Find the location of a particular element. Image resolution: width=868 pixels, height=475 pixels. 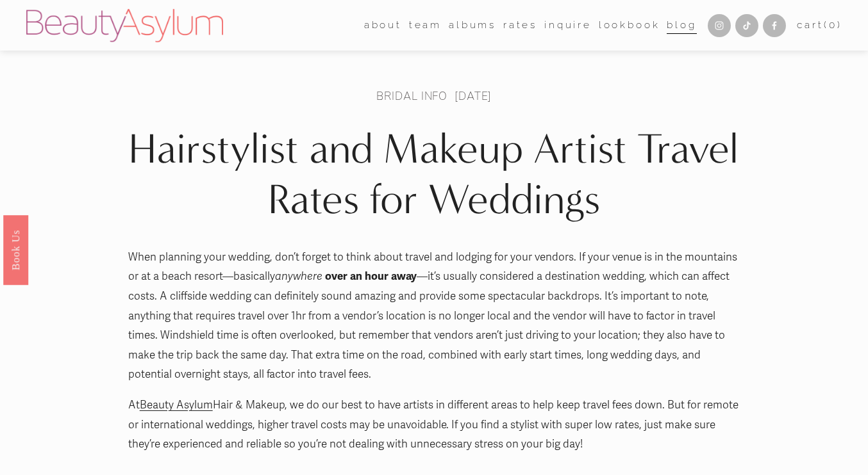

p: At Hair & Makeup, we do our best to have artists in different areas to help keep travel fees down... is located at coordinates (434, 425).